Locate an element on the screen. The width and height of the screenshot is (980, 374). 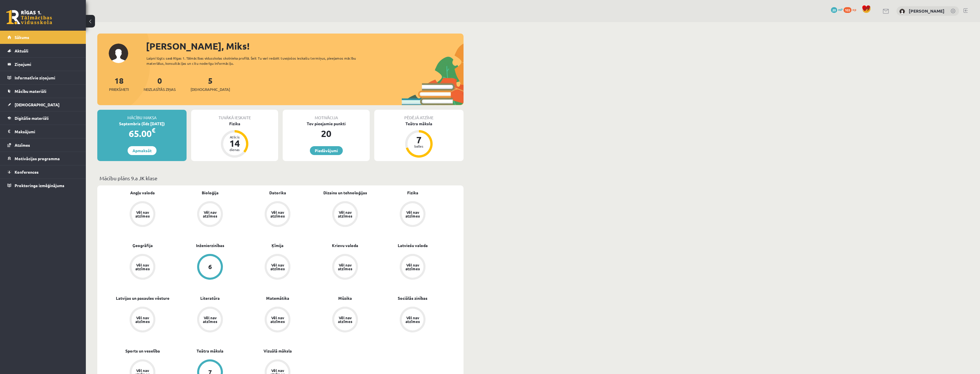
img: Miks Bubis is located at coordinates (902, 11).